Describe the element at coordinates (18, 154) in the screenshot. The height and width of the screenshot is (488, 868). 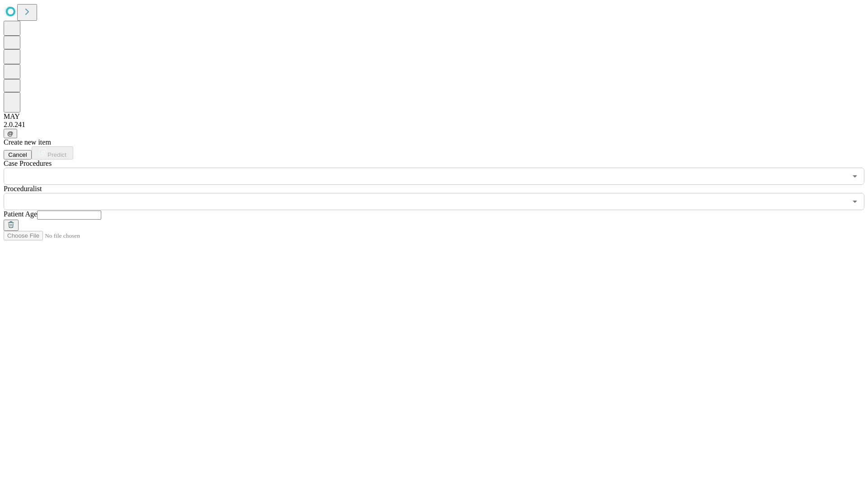
I see `span: Cancel` at that location.